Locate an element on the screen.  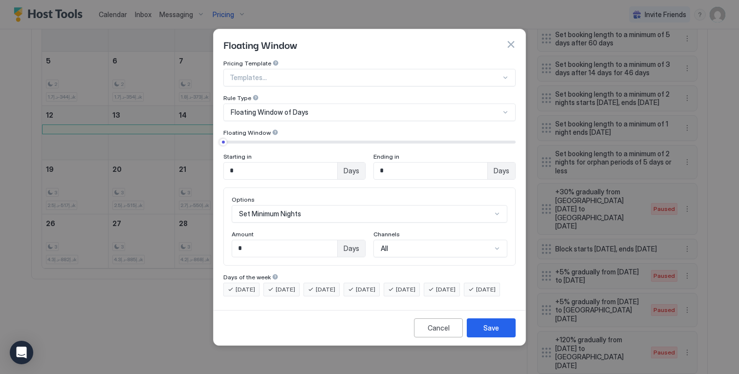
div: Save is located at coordinates (491, 328).